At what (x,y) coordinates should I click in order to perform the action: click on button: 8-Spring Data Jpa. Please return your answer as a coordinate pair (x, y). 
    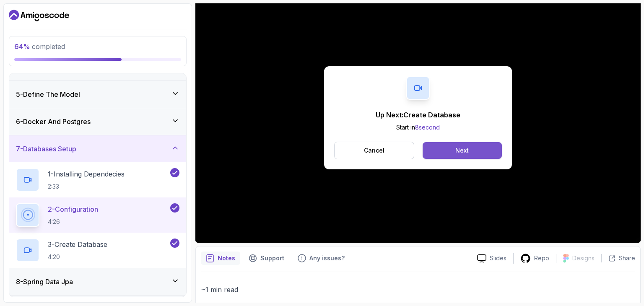
    Looking at the image, I should click on (98, 282).